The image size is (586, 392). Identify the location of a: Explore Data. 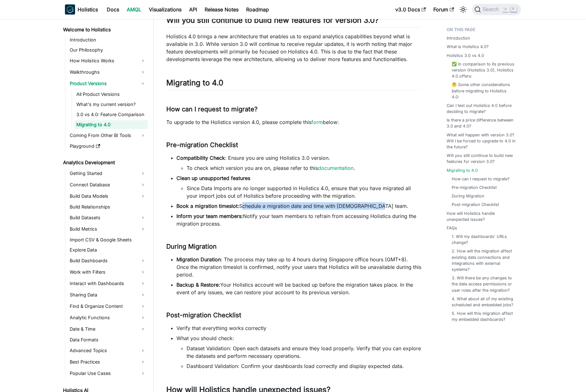
(108, 250).